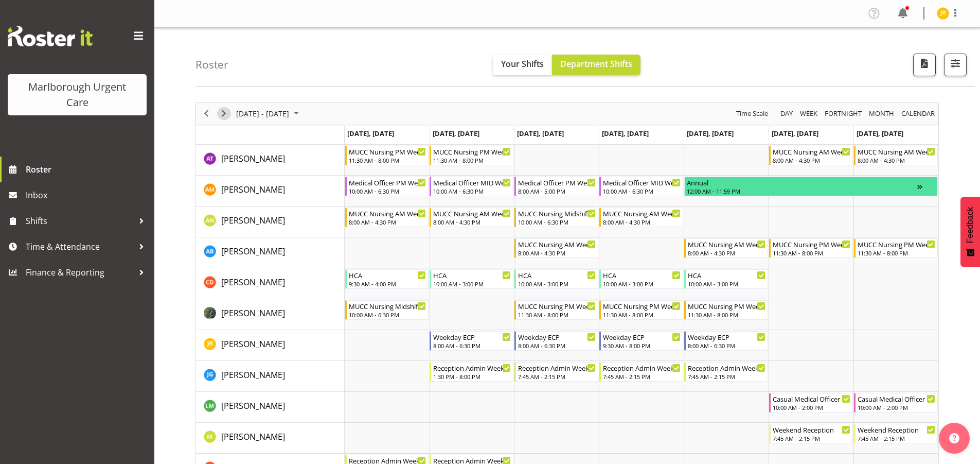  What do you see at coordinates (270, 407) in the screenshot?
I see `td: Luqman Mohd Jani resource` at bounding box center [270, 407].